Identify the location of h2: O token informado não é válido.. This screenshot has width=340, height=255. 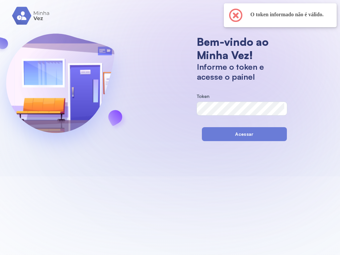
(288, 15).